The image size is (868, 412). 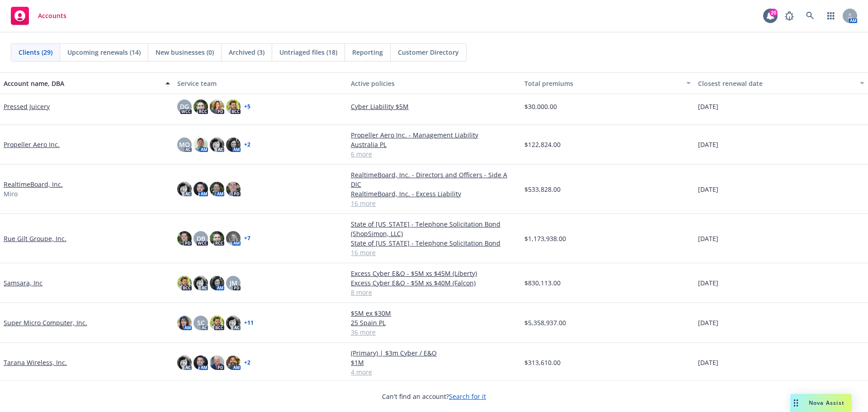 What do you see at coordinates (831, 16) in the screenshot?
I see `a: Switch app` at bounding box center [831, 16].